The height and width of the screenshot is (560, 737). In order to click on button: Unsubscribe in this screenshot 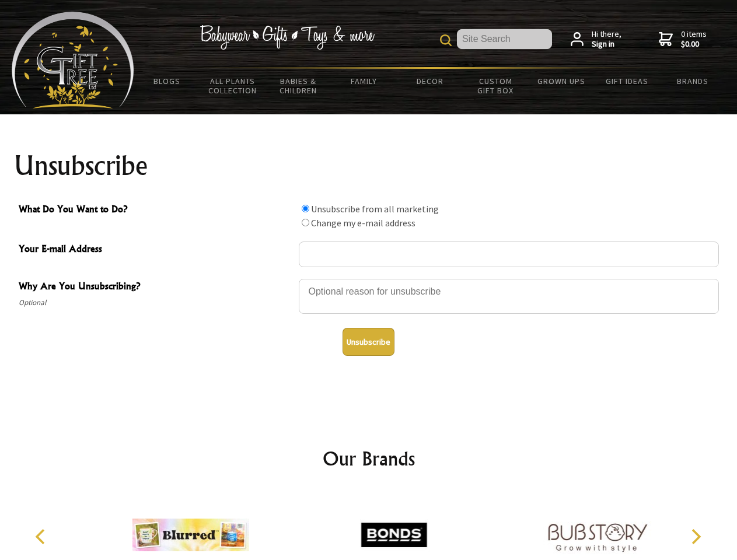, I will do `click(368, 342)`.